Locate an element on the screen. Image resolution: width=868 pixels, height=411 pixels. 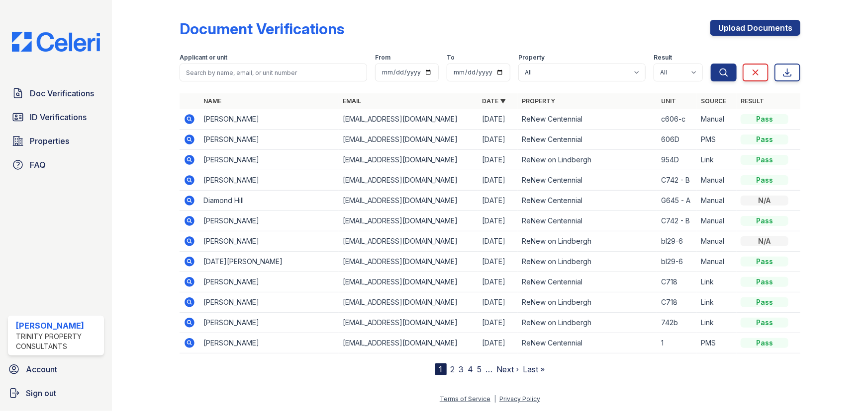
a: Privacy Policy is located at coordinates (519, 399).